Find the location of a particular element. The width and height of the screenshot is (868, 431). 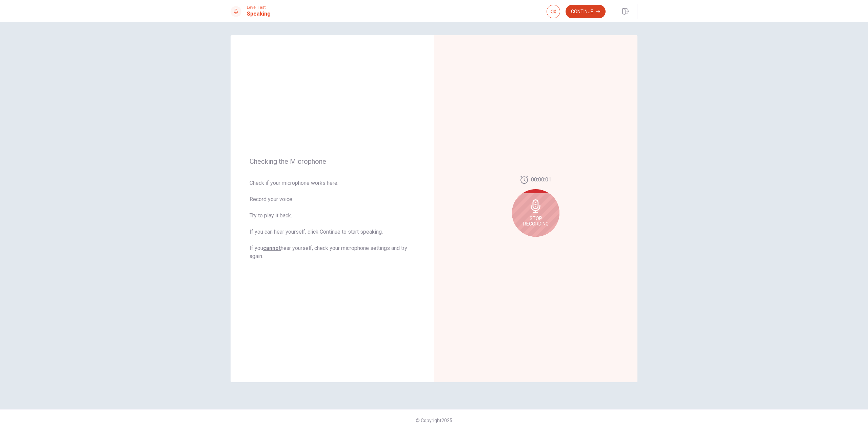

span: Check if your microphone works here. Record your voice. Try to play it back. If you can hear your... is located at coordinates (332, 220).